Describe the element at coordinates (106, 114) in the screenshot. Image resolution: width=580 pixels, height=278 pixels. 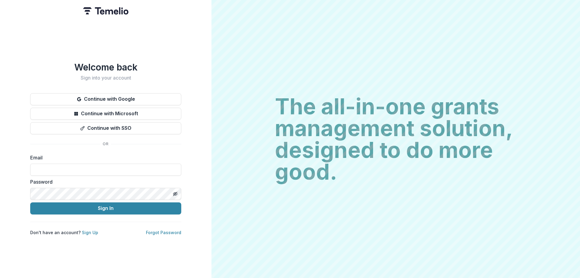
I see `button: Continue with Microsoft` at that location.